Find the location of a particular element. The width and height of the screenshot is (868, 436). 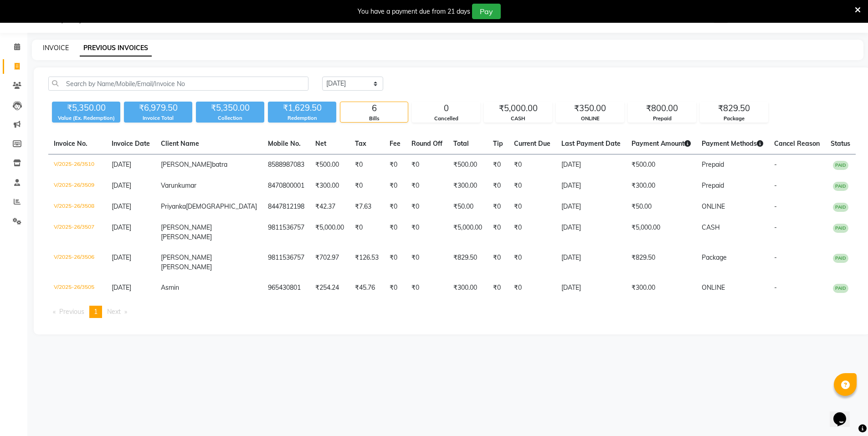

div: Invoice Total is located at coordinates (158, 118).